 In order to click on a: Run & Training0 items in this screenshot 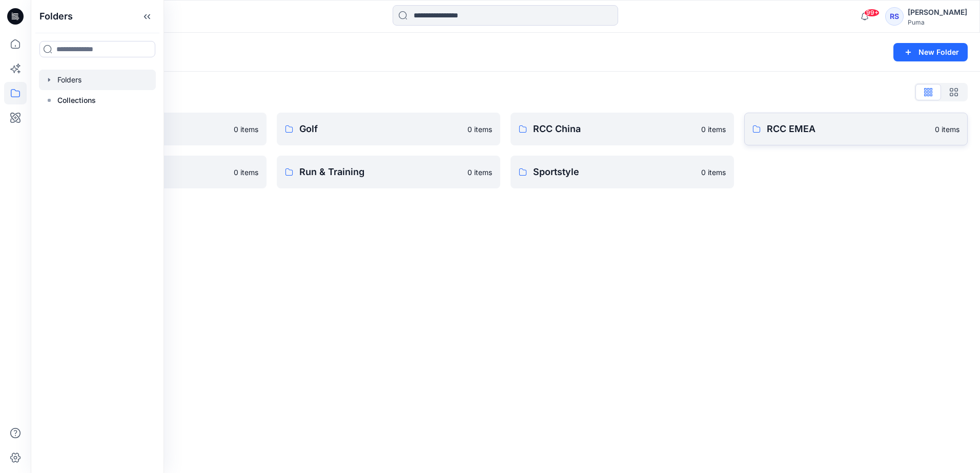, I will do `click(388, 172)`.